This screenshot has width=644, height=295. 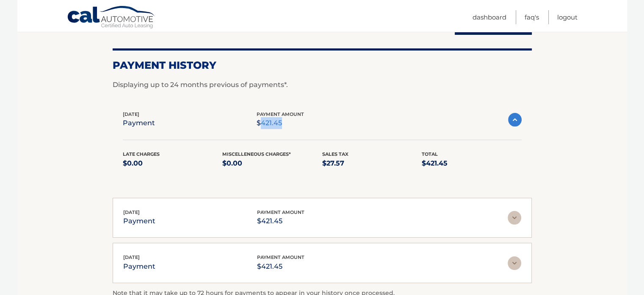 I want to click on span: Late Charges, so click(x=141, y=154).